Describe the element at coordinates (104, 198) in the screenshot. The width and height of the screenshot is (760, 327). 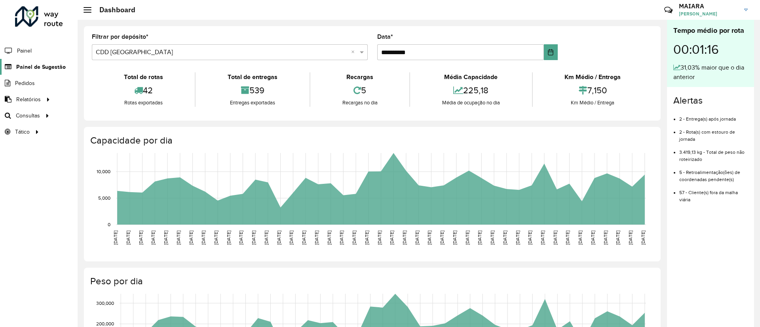
I see `text: 5,000` at that location.